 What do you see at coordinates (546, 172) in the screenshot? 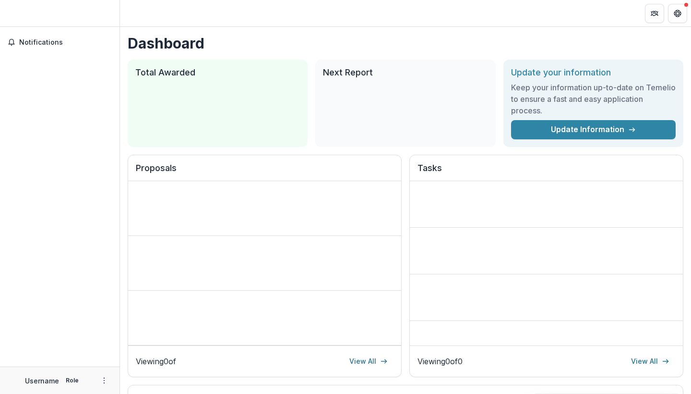
I see `h2: Tasks` at bounding box center [546, 172].